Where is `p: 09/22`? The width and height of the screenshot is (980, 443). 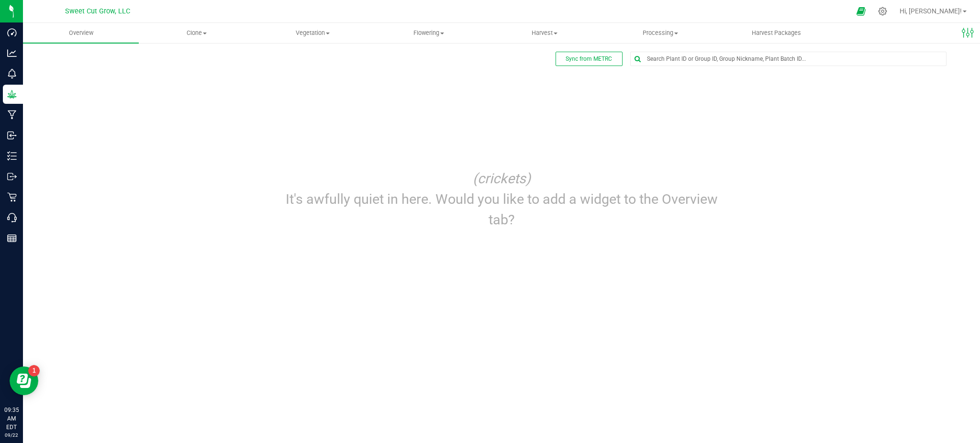 p: 09/22 is located at coordinates (11, 435).